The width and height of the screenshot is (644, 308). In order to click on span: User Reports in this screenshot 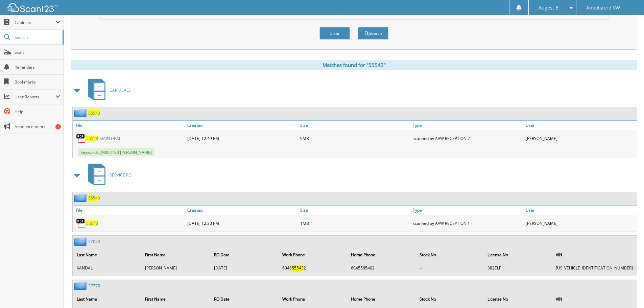, I will do `click(34, 97)`.